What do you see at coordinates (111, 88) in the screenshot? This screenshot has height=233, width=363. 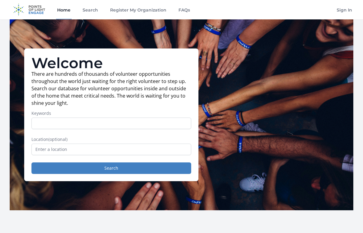 I see `p: There are hundreds of thousands of volunteer opportunities throughout the world just waiting for ...` at bounding box center [111, 88].